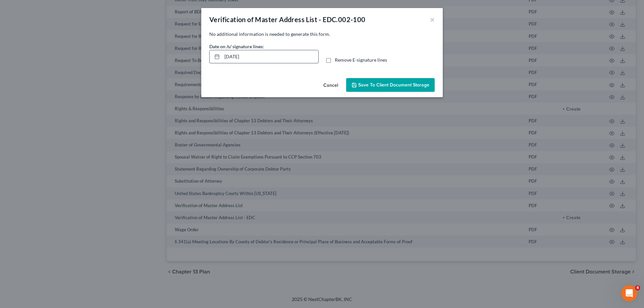  Describe the element at coordinates (331, 85) in the screenshot. I see `button: Cancel` at that location.